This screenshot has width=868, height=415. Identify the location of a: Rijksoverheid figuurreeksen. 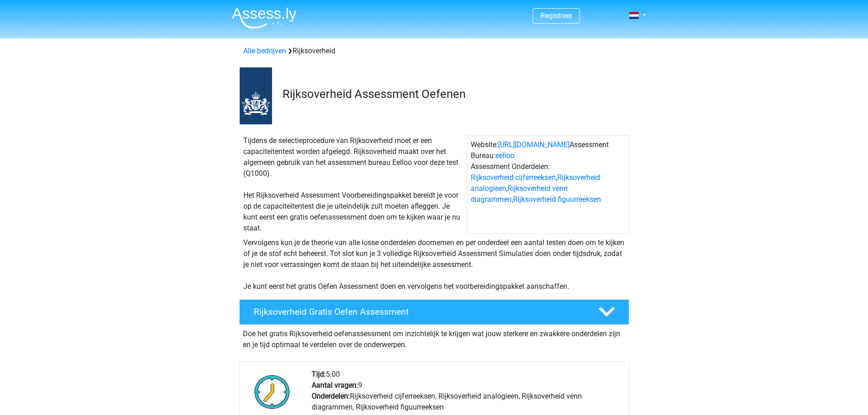
(557, 200).